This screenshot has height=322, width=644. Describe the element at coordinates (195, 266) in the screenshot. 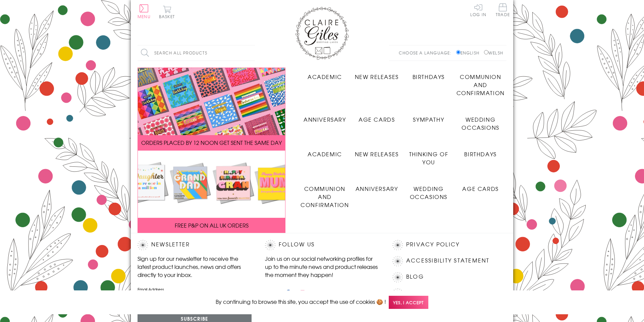

I see `p: Sign up for our newsletter to receive the latest product launches, news and offers directly to yo...` at that location.